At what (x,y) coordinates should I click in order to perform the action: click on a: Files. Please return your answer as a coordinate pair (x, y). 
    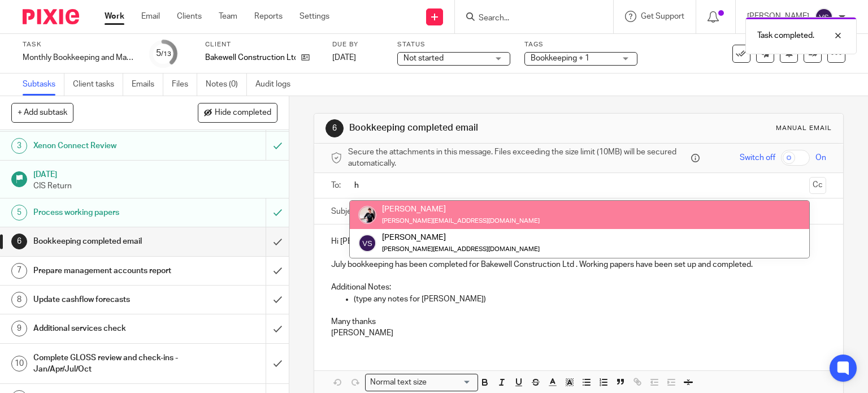
    Looking at the image, I should click on (184, 84).